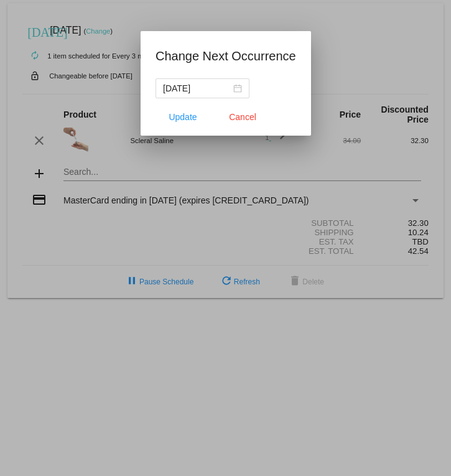 The height and width of the screenshot is (476, 451). Describe the element at coordinates (243, 117) in the screenshot. I see `span: Cancel` at that location.